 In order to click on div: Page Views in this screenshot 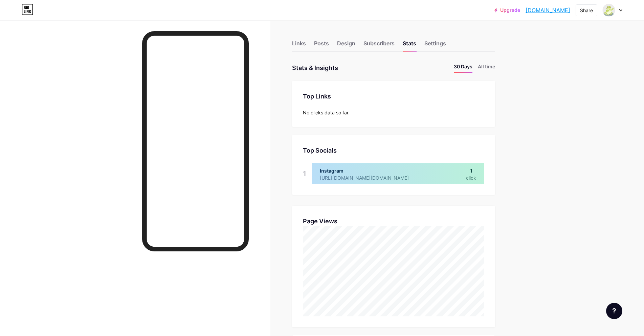, I will do `click(394, 221)`.